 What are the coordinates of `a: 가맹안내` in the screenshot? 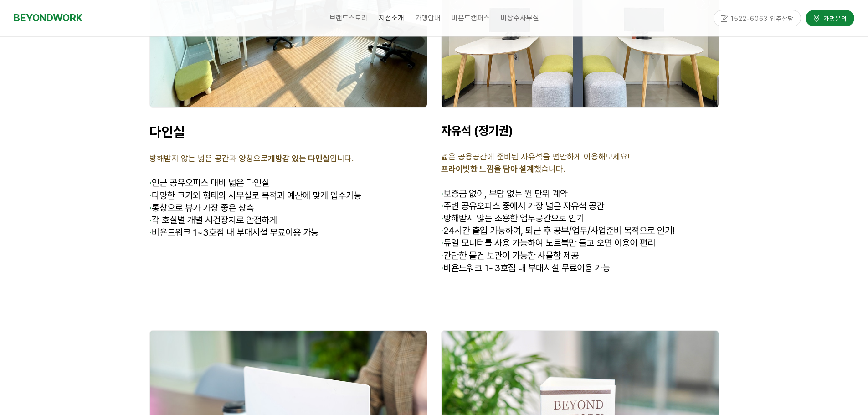 It's located at (428, 18).